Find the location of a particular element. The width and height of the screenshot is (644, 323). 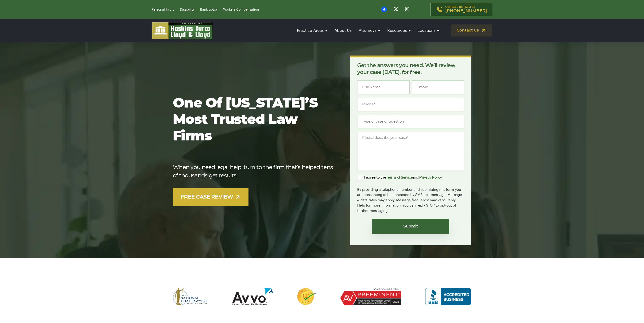

a: Attorneys is located at coordinates (369, 30).